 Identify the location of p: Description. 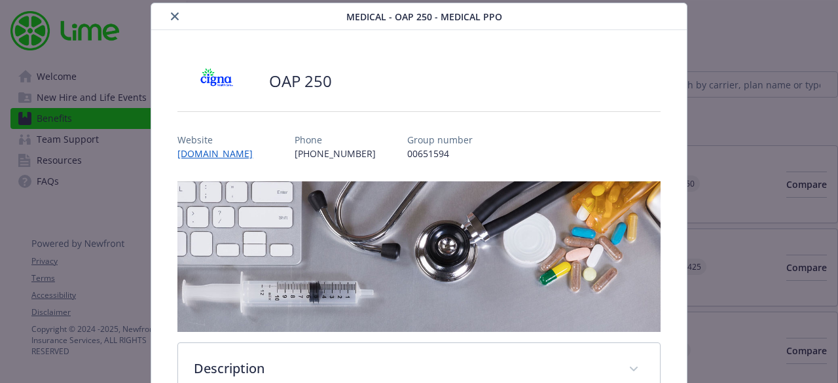
(402, 368).